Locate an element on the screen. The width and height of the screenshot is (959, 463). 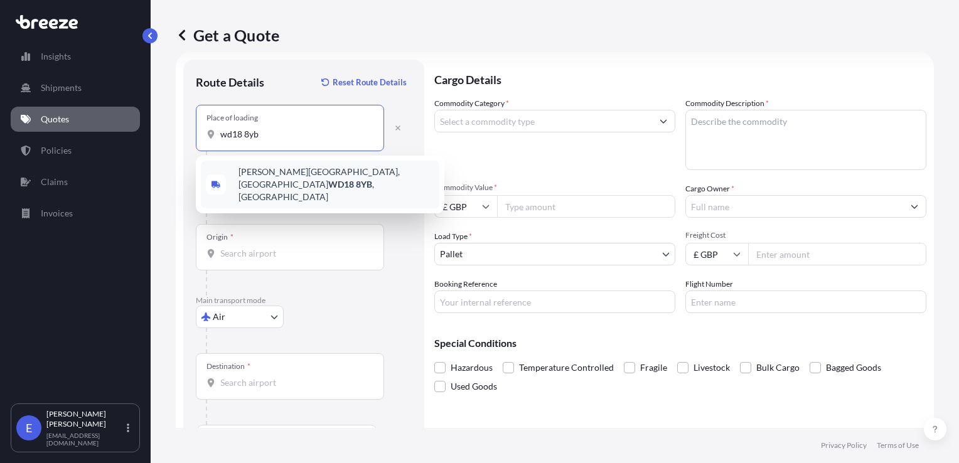
p: Get a Quote is located at coordinates (227, 35).